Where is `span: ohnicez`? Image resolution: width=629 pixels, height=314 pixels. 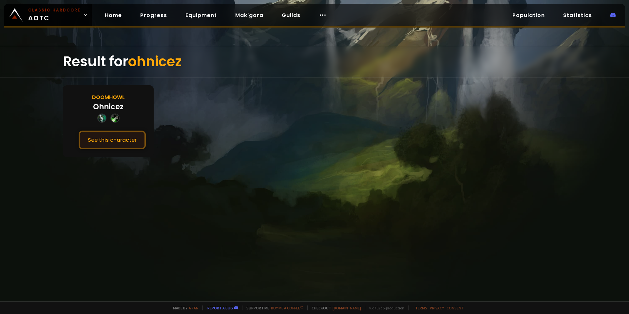
span: ohnicez is located at coordinates (155, 61).